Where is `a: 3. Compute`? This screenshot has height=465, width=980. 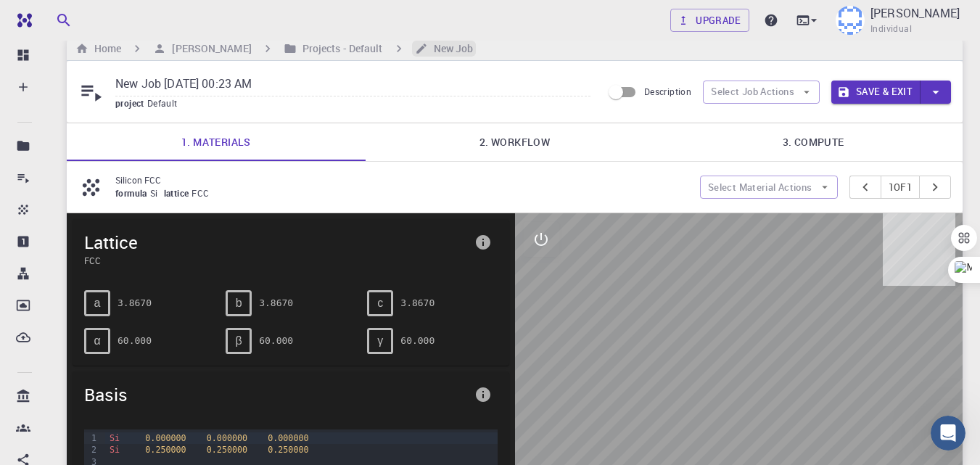
a: 3. Compute is located at coordinates (813, 142).